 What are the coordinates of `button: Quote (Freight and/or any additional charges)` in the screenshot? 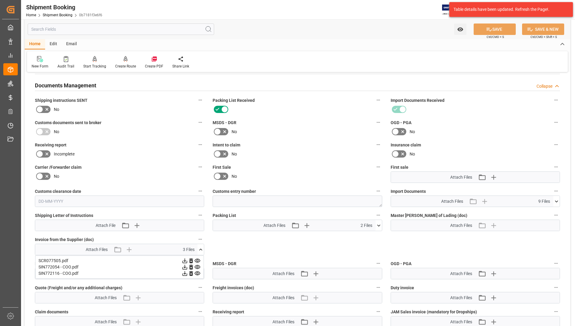 It's located at (200, 287).